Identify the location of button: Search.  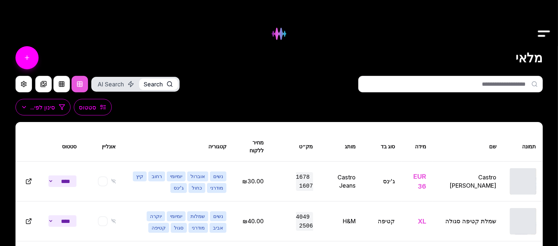
(159, 84).